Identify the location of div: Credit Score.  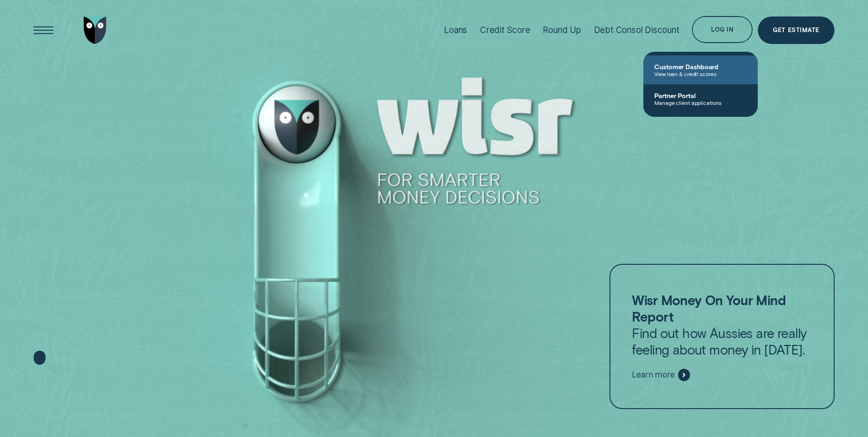
(505, 29).